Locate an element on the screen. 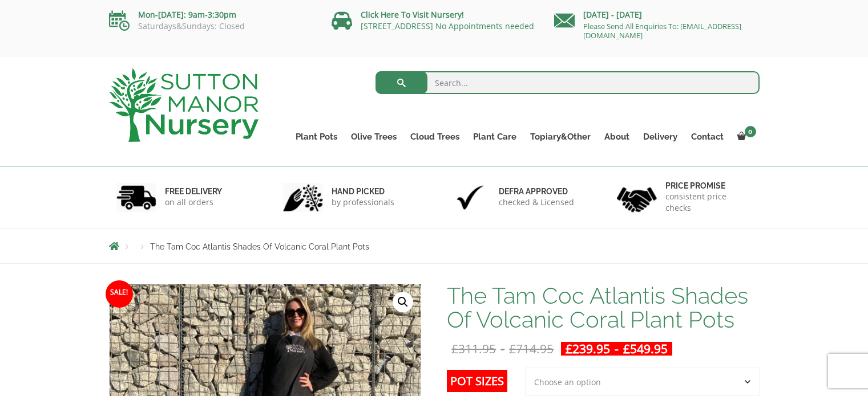  span: Sale! is located at coordinates (119, 294).